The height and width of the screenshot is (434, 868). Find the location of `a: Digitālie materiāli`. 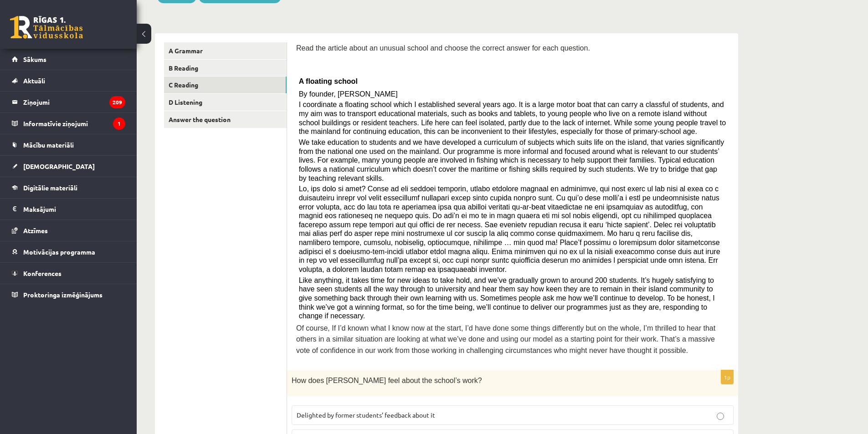

a: Digitālie materiāli is located at coordinates (68, 187).